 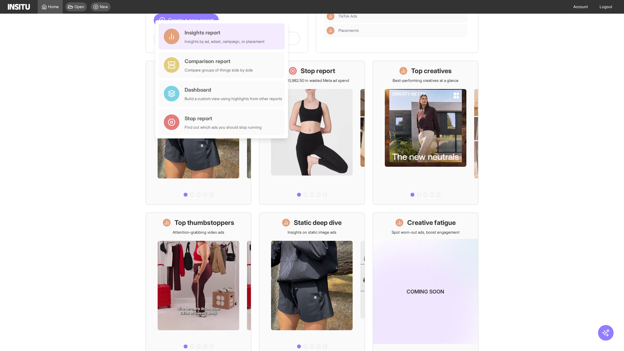 I want to click on div: Build a custom view using highlights from other reports, so click(x=233, y=99).